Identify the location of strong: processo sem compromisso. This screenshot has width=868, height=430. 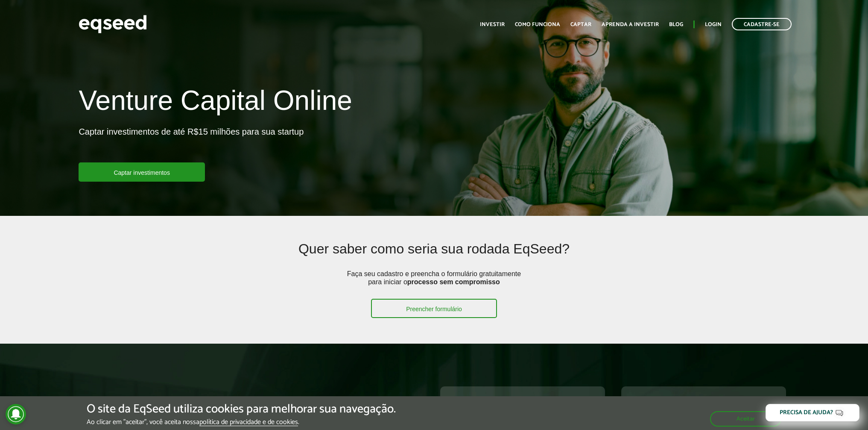
(454, 281).